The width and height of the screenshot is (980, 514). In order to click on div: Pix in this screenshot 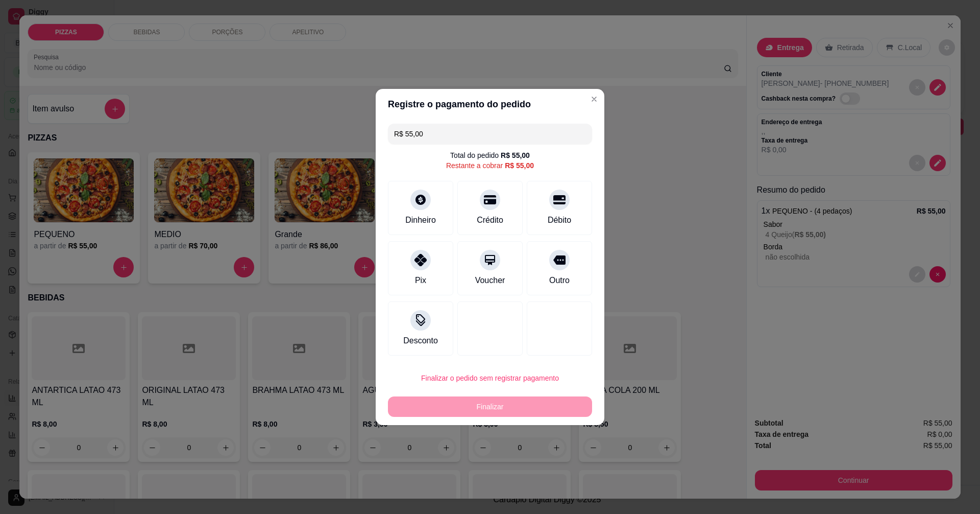, I will do `click(421, 280)`.